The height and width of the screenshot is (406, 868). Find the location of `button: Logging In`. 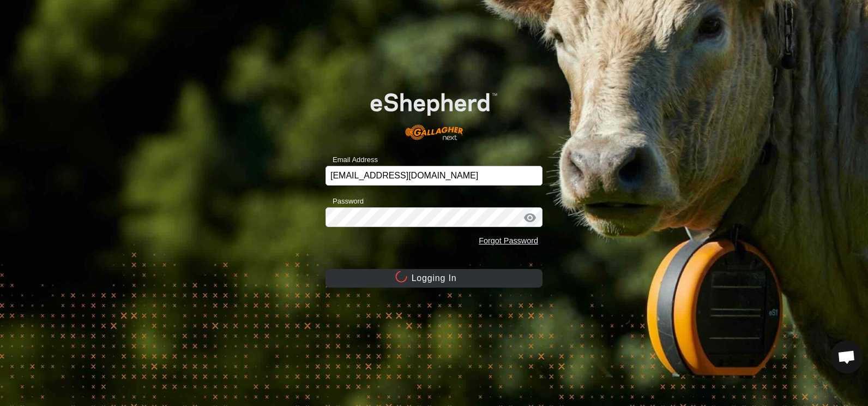

button: Logging In is located at coordinates (434, 278).